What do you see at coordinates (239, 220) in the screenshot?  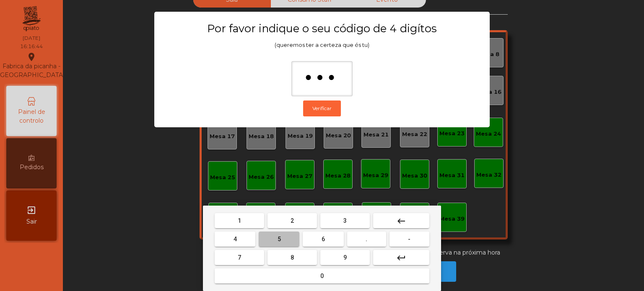 I see `button: 1` at bounding box center [239, 220].